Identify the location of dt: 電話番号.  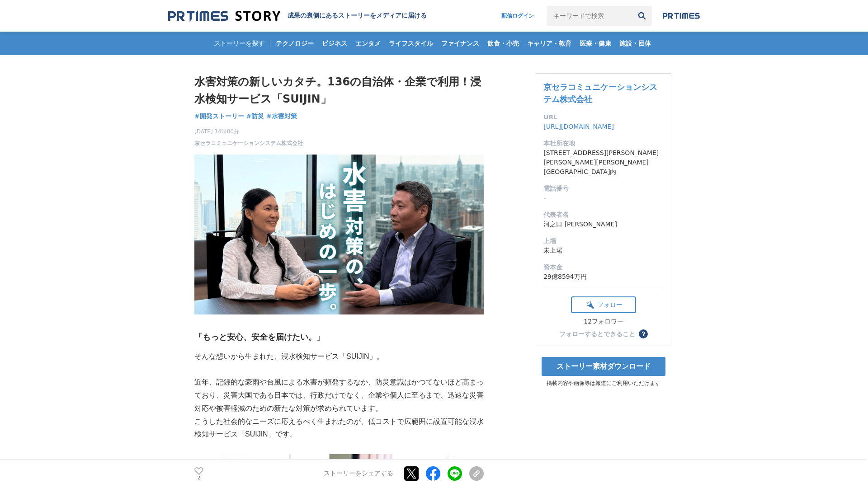
(603, 189).